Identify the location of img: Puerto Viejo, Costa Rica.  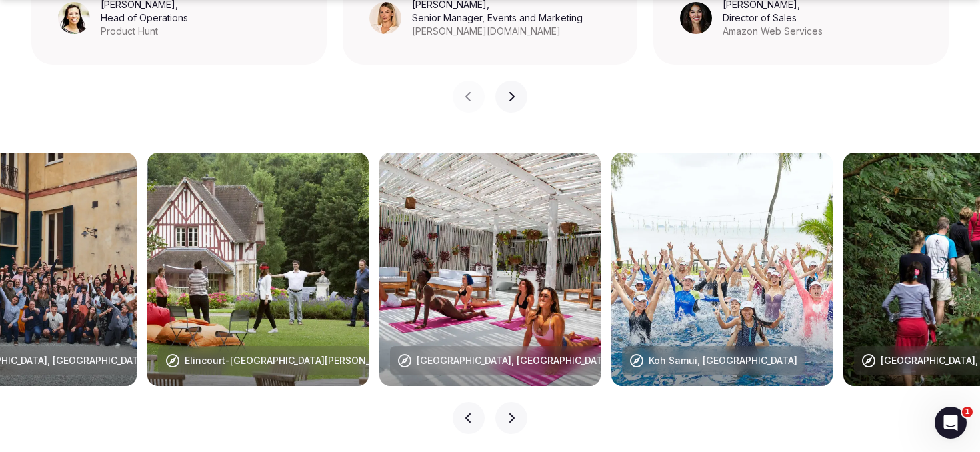
(490, 269).